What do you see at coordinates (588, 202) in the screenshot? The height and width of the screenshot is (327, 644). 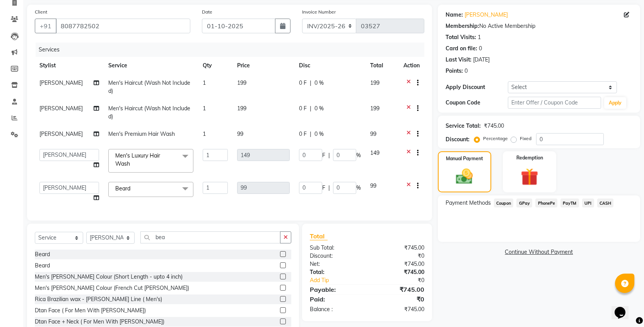 I see `span: UPI` at bounding box center [588, 202].